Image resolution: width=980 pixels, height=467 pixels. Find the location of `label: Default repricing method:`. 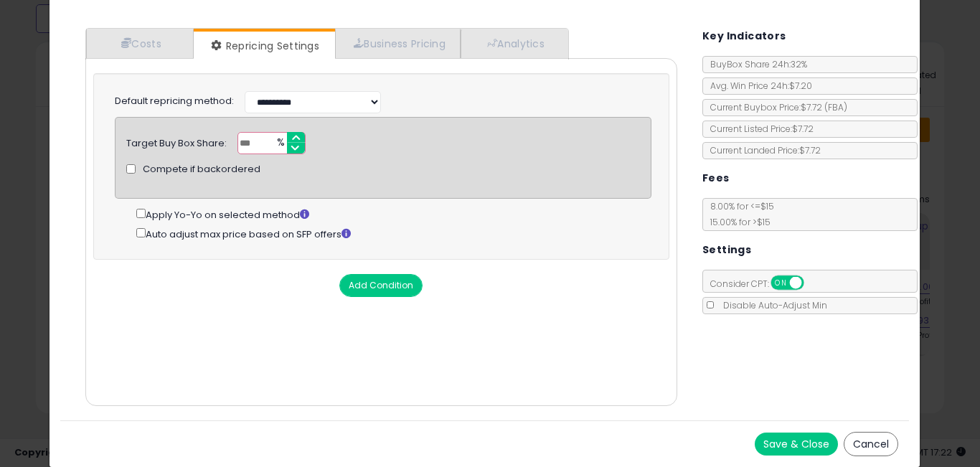

label: Default repricing method: is located at coordinates (175, 101).